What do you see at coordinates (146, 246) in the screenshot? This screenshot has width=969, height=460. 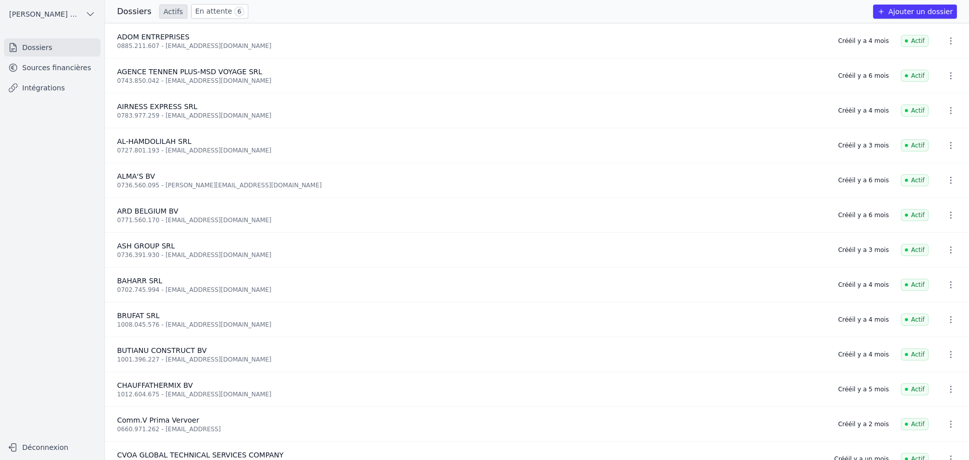 I see `span: ASH GROUP SRL` at bounding box center [146, 246].